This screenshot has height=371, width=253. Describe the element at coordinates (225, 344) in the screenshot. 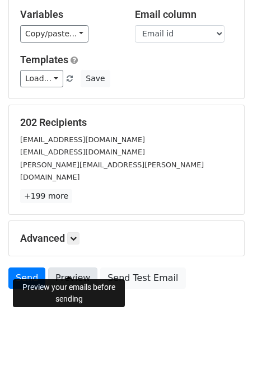

I see `div: Chat Widget` at that location.